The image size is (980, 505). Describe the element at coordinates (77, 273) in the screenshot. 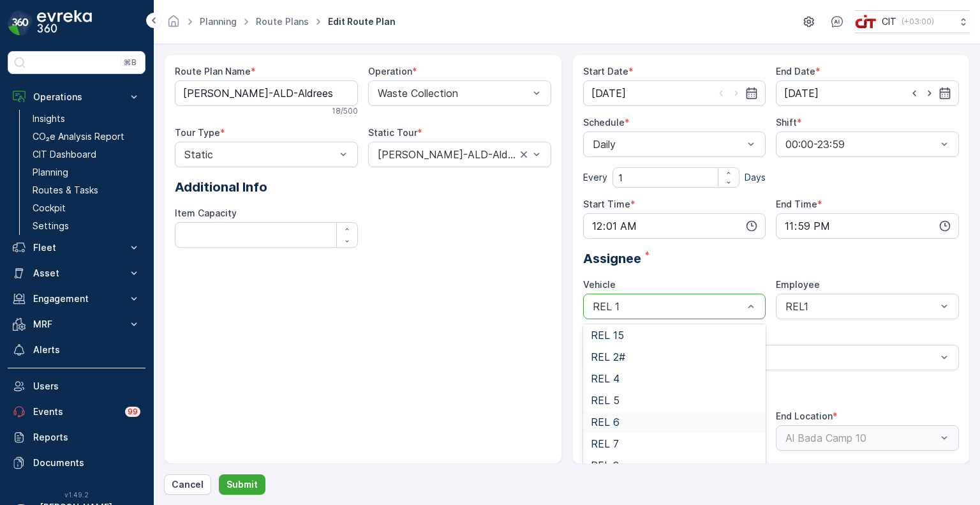

I see `button: Asset` at that location.